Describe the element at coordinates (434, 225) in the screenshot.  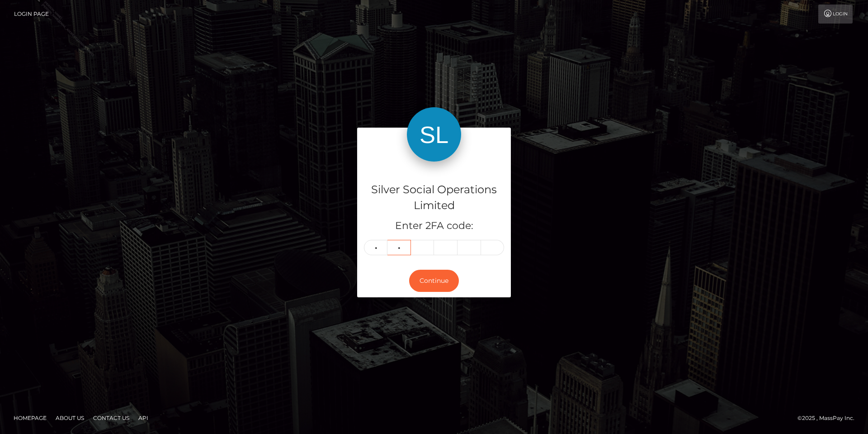
I see `h5: Enter 2FA code:` at that location.